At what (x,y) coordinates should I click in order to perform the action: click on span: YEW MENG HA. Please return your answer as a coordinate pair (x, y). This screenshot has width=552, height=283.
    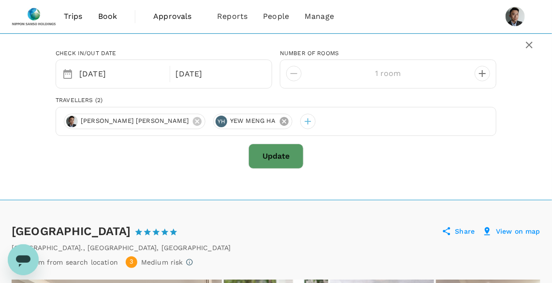
    Looking at the image, I should click on (253, 121).